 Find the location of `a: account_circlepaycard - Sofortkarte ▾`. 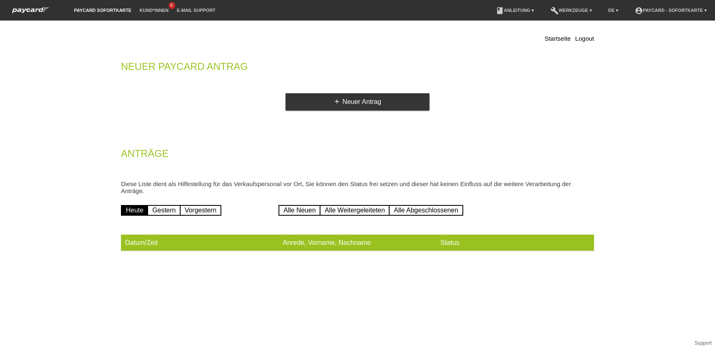

a: account_circlepaycard - Sofortkarte ▾ is located at coordinates (670, 10).